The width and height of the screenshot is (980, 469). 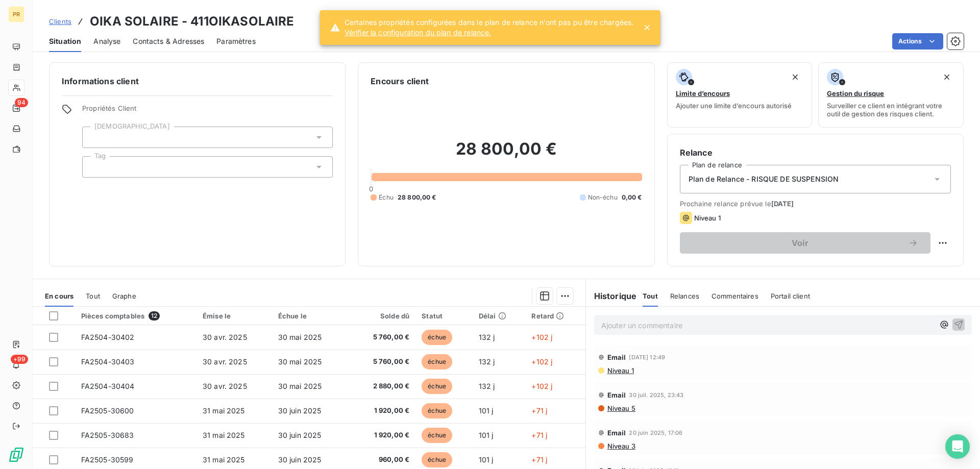 I want to click on span: Niveau 3, so click(x=620, y=446).